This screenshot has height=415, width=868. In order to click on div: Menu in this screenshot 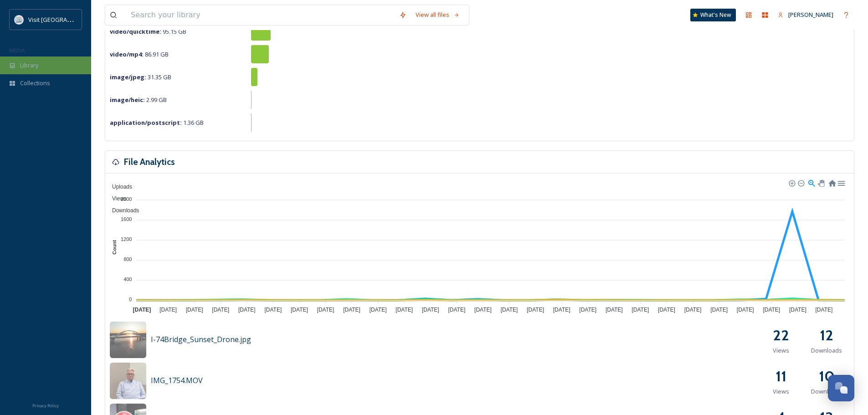, I will do `click(840, 182)`.